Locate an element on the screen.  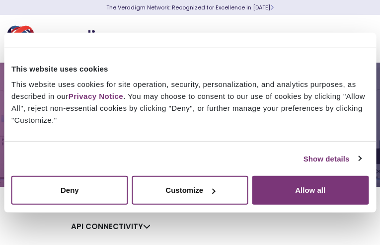
div: This website uses cookies is located at coordinates (190, 69).